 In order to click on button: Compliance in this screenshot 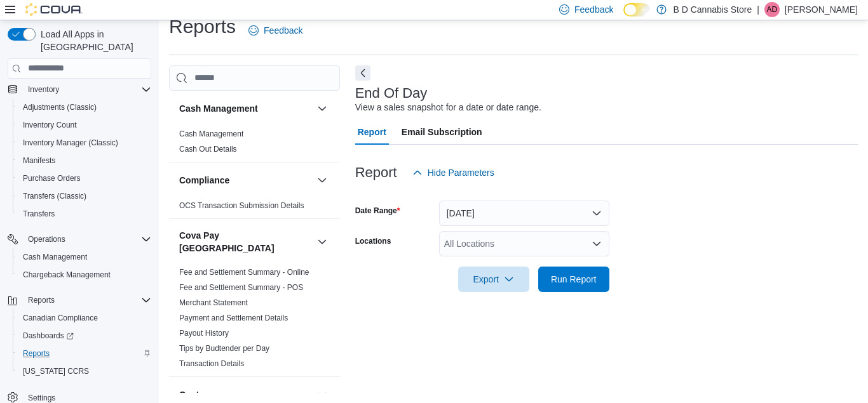, I will do `click(246, 180)`.